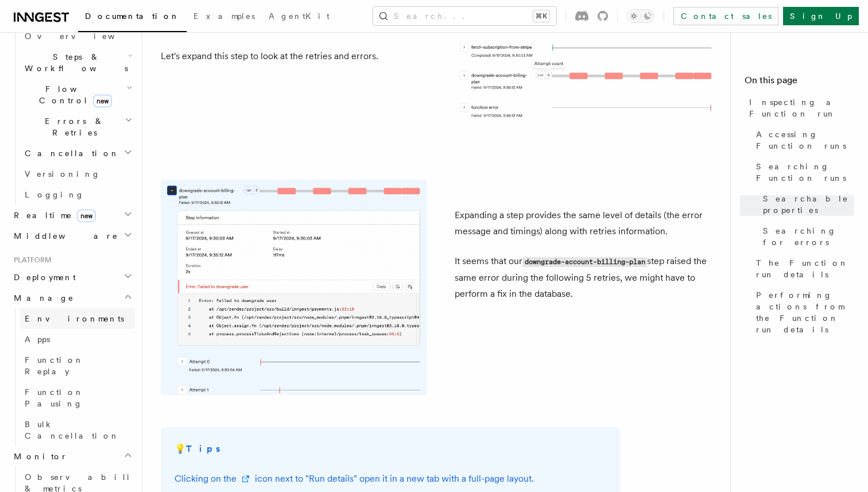 Image resolution: width=868 pixels, height=492 pixels. Describe the element at coordinates (84, 36) in the screenshot. I see `span: Overview` at that location.